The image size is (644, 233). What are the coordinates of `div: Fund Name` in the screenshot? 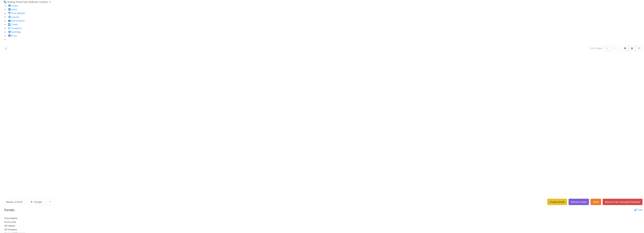 It's located at (324, 218).